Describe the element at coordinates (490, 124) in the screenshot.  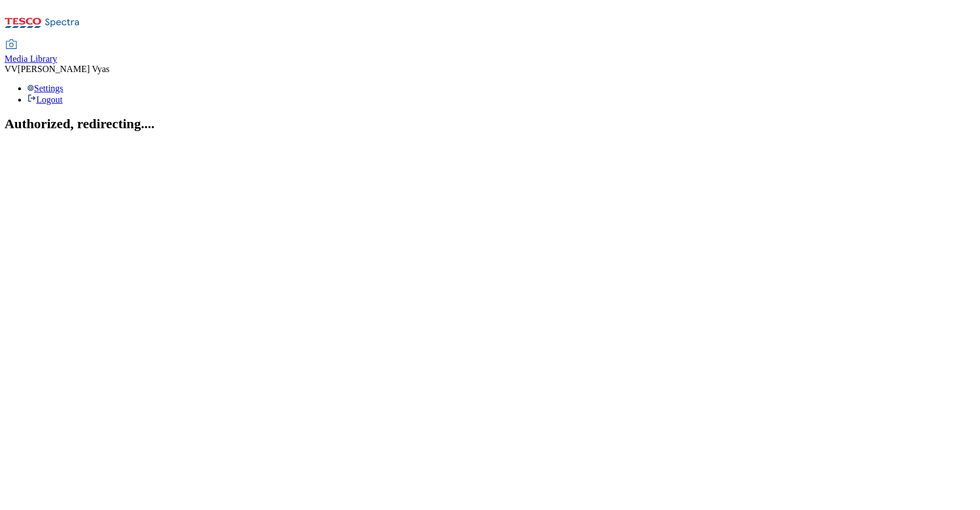
I see `h2: Authorized, redirecting....` at that location.